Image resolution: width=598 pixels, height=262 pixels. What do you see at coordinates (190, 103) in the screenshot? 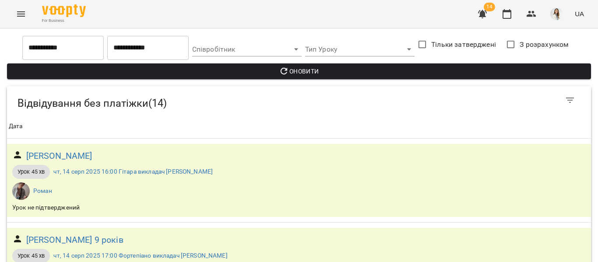
I see `h5: Відвідування без платіжки ( 14 )` at bounding box center [190, 103].